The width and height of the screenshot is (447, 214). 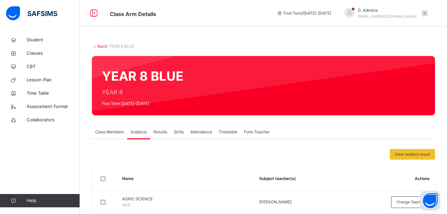 What do you see at coordinates (53, 53) in the screenshot?
I see `span: Classes` at bounding box center [53, 53].